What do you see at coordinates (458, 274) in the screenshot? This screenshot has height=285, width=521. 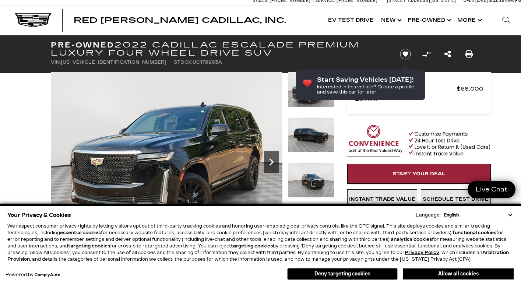 I see `button: Allow all cookies` at bounding box center [458, 274].